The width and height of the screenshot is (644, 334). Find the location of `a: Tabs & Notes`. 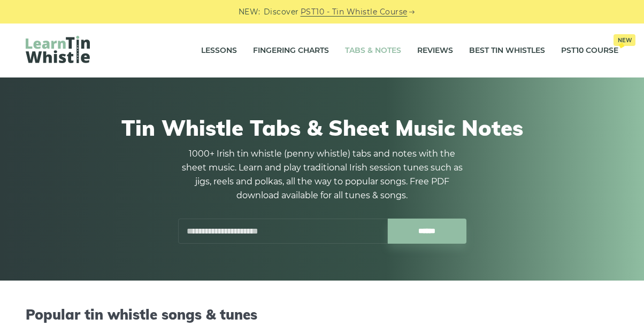

a: Tabs & Notes is located at coordinates (373, 51).